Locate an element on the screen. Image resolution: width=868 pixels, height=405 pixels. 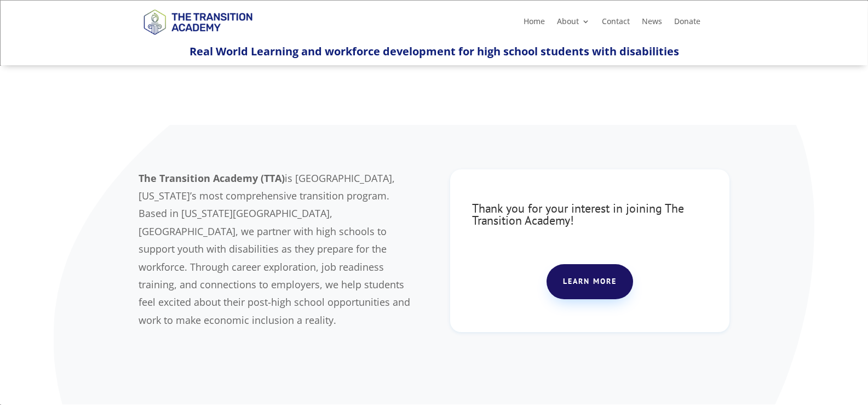
a: Learn more is located at coordinates (590, 282).